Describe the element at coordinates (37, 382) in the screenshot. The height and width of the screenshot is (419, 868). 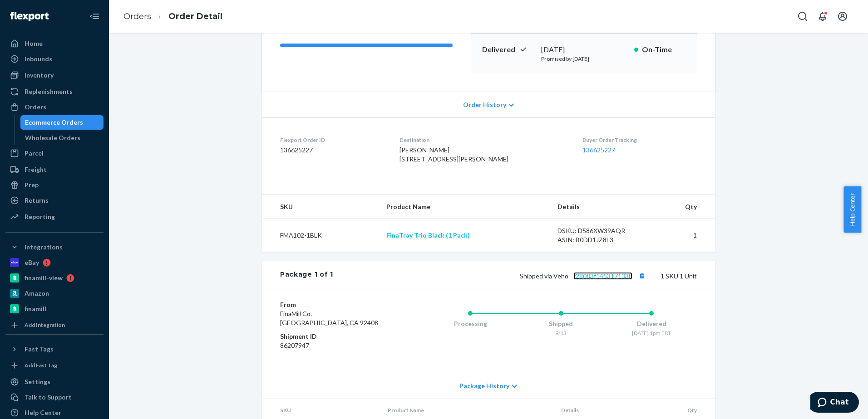
I see `div: Settings` at that location.